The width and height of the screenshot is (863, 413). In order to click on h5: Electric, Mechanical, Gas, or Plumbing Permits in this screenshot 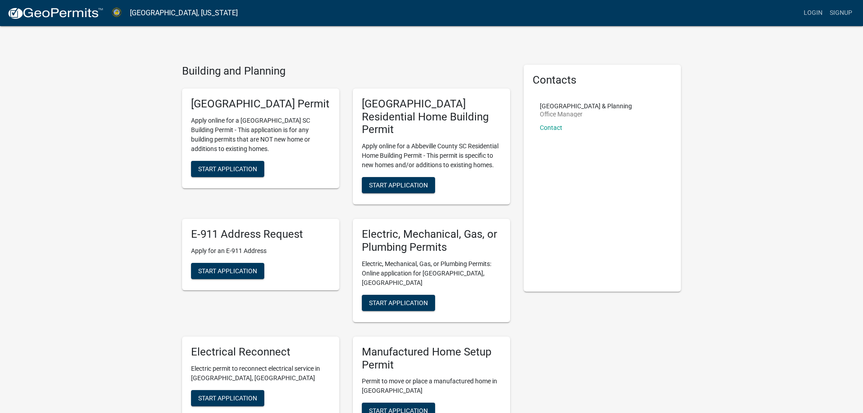, I will do `click(432, 241)`.